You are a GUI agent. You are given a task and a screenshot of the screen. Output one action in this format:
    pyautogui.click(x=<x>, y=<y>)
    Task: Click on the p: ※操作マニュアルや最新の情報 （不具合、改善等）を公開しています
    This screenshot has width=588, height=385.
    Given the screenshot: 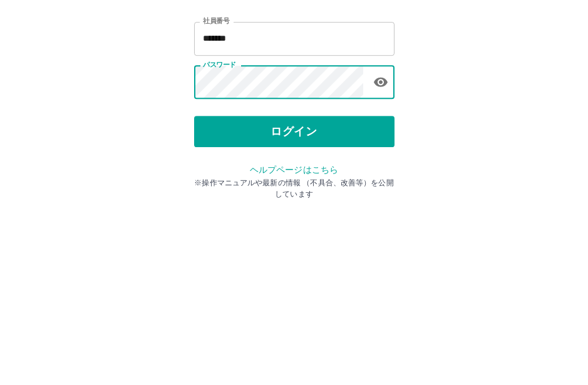 What is the action you would take?
    pyautogui.click(x=295, y=289)
    